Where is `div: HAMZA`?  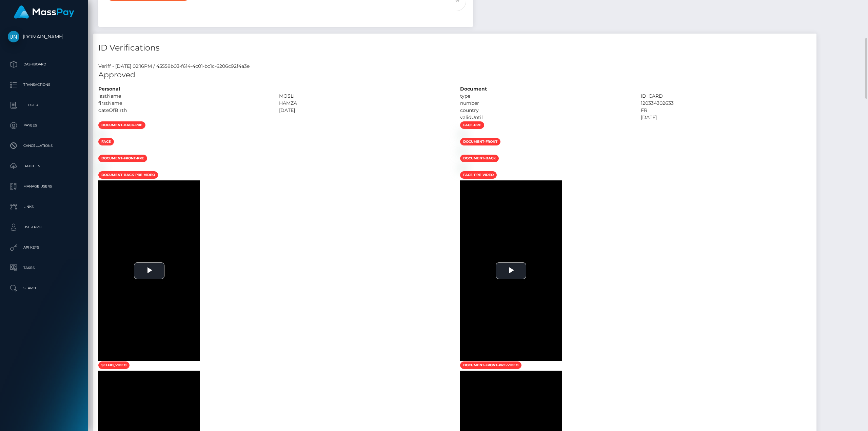 div: HAMZA is located at coordinates (364, 103).